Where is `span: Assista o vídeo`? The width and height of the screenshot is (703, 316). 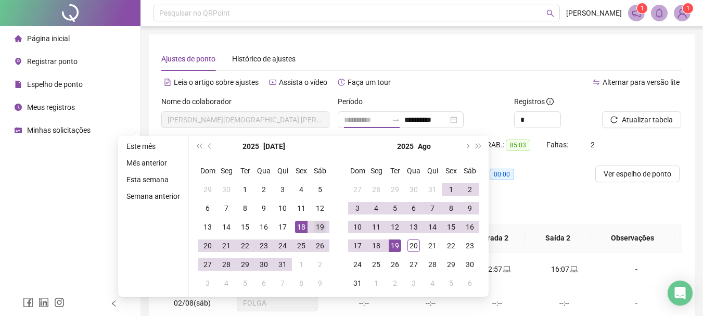 span: Assista o vídeo is located at coordinates (303, 82).